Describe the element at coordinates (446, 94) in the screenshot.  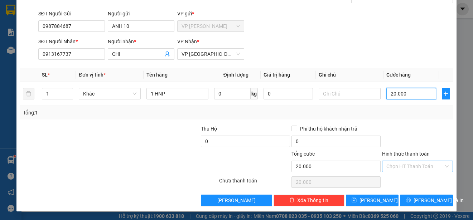
I see `span: plus` at that location.